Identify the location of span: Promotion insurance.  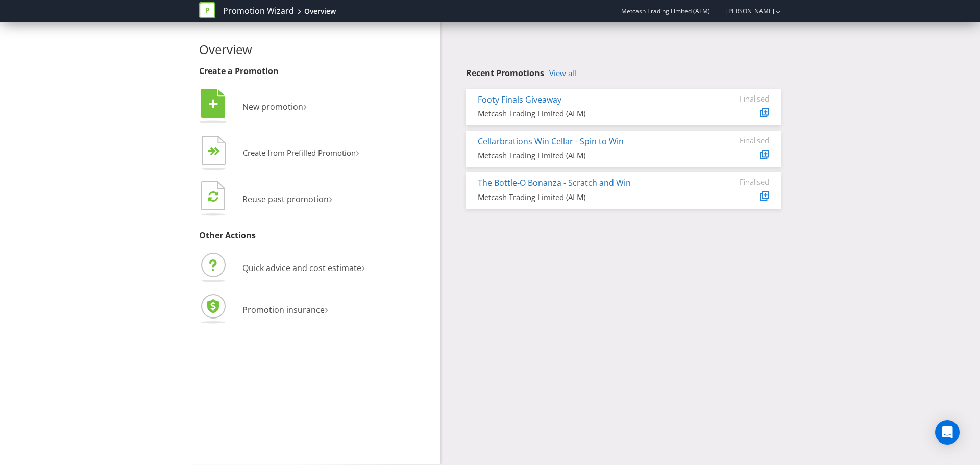
(283, 310).